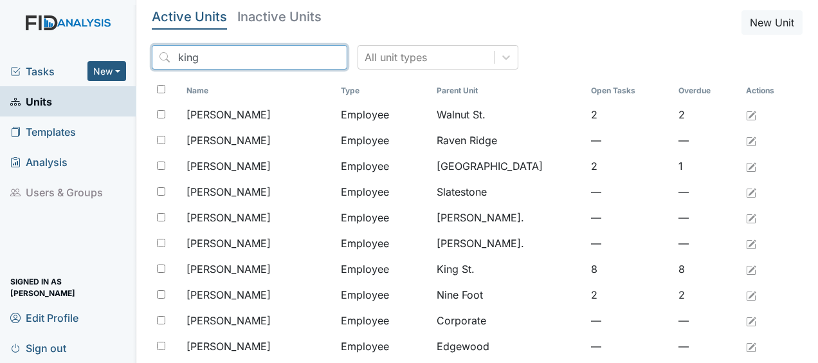 Image resolution: width=818 pixels, height=363 pixels. What do you see at coordinates (49, 71) in the screenshot?
I see `span: Tasks` at bounding box center [49, 71].